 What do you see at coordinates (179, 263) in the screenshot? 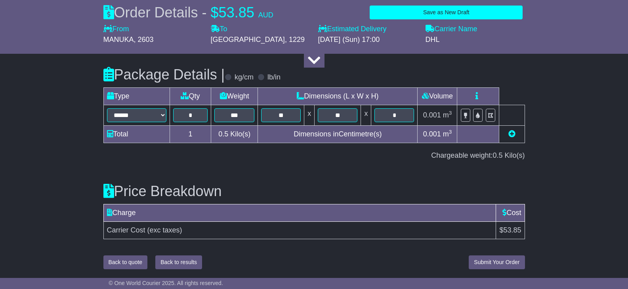
I see `button: Back to results` at bounding box center [179, 263].